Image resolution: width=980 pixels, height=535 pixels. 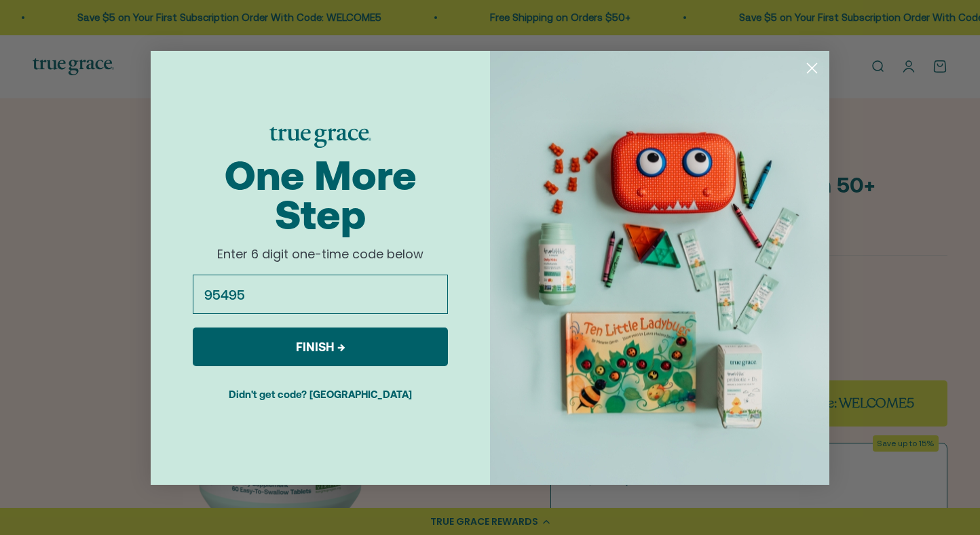 What do you see at coordinates (321, 294) in the screenshot?
I see `input: Enter code` at bounding box center [321, 294].